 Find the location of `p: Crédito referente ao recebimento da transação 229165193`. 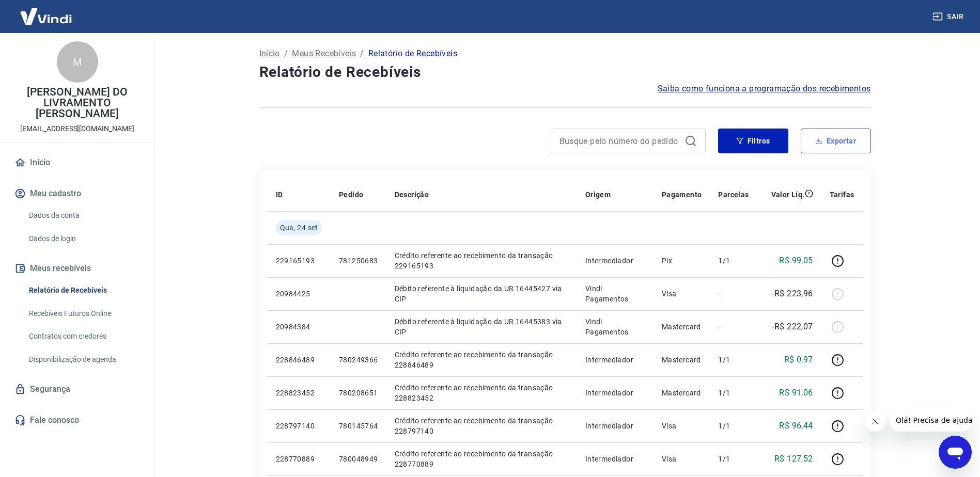

p: Crédito referente ao recebimento da transação 229165193 is located at coordinates (482, 261).